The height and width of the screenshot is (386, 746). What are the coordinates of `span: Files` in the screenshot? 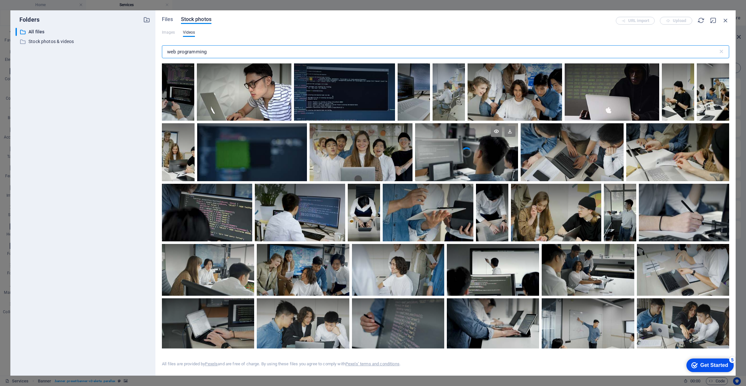 It's located at (167, 19).